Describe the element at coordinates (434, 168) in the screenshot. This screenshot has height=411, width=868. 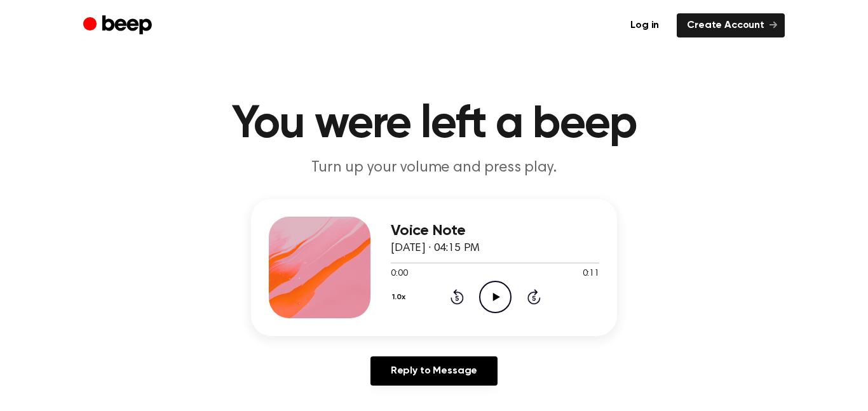
I see `p: Turn up your volume and press play.` at that location.